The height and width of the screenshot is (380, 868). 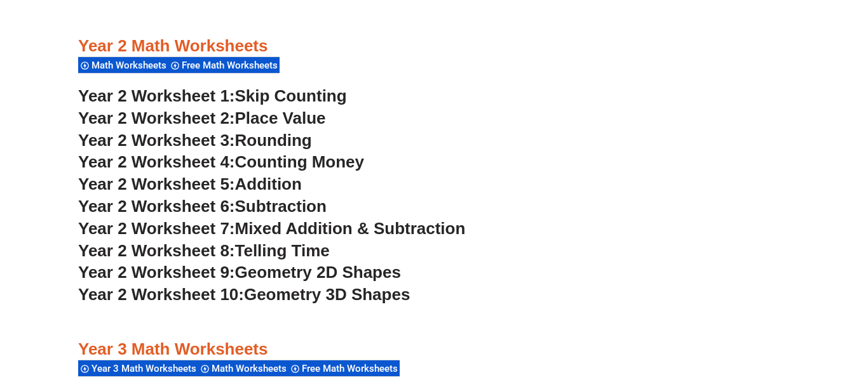 What do you see at coordinates (327, 294) in the screenshot?
I see `span: Geometry 3D Shapes` at bounding box center [327, 294].